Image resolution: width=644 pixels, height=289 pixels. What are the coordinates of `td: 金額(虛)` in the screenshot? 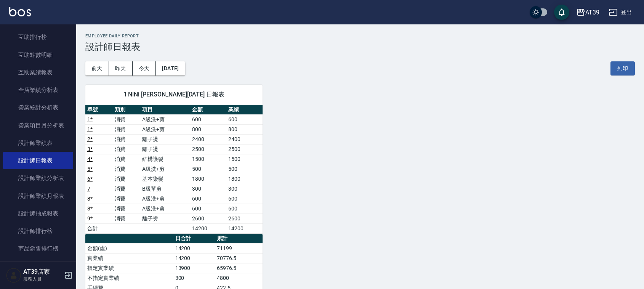 It's located at (129, 248).